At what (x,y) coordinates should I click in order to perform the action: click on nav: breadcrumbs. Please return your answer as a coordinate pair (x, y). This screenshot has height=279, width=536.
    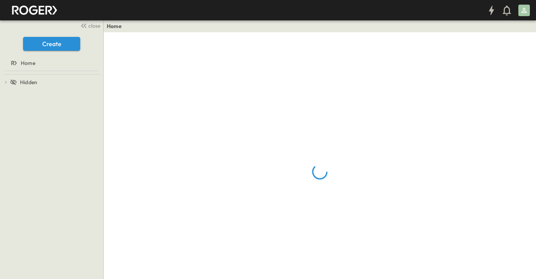
    Looking at the image, I should click on (116, 26).